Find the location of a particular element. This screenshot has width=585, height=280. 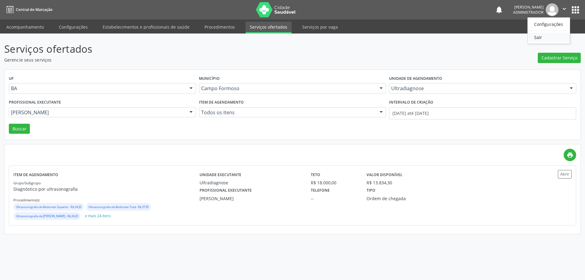

small: Grupo/Subgrupo is located at coordinates (27, 183).